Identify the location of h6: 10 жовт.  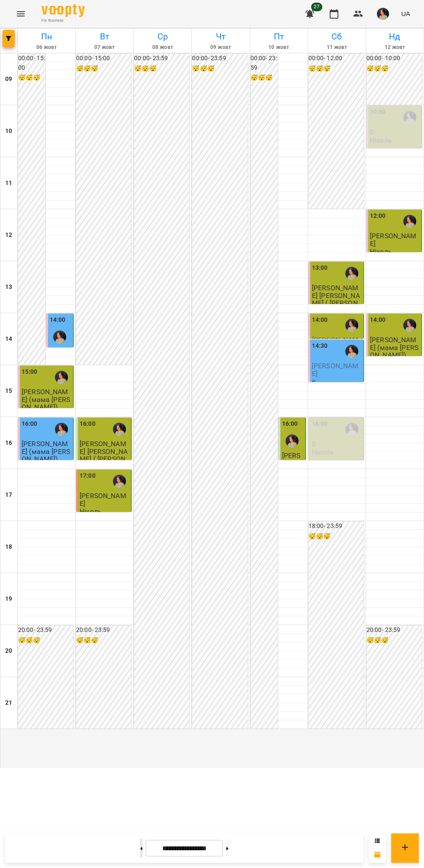
(279, 47).